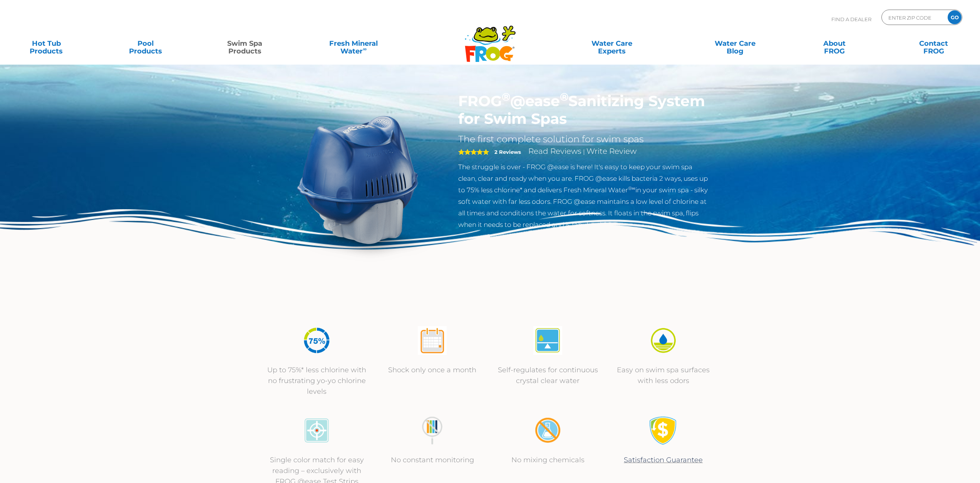 Image resolution: width=980 pixels, height=483 pixels. What do you see at coordinates (507, 152) in the screenshot?
I see `strong: 2 Reviews` at bounding box center [507, 152].